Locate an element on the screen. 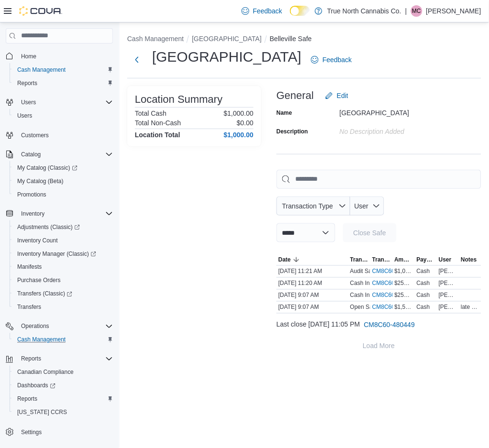  a: CM8C60-480611External link is located at coordinates (398, 283).